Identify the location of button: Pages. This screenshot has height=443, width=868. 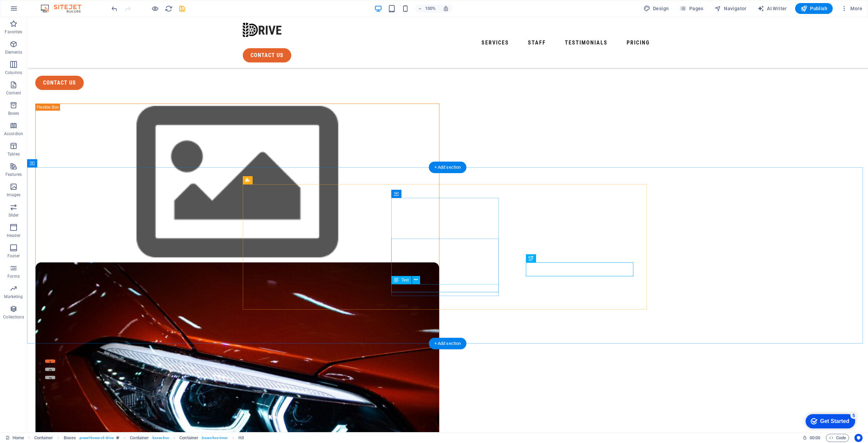
(691, 8).